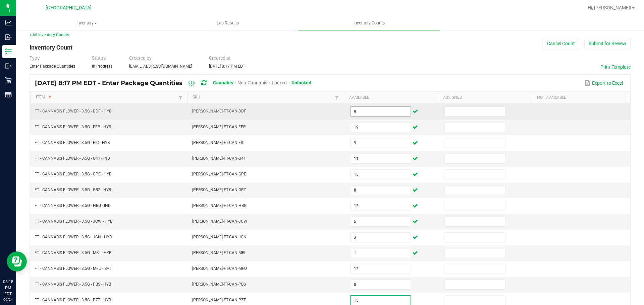  What do you see at coordinates (51, 47) in the screenshot?
I see `span: Inventory Count` at bounding box center [51, 47].